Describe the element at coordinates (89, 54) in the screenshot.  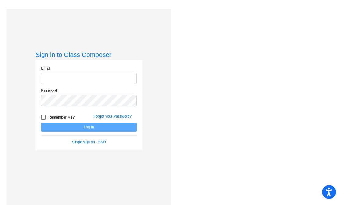
I see `h3: Sign in to Class Composer` at that location.